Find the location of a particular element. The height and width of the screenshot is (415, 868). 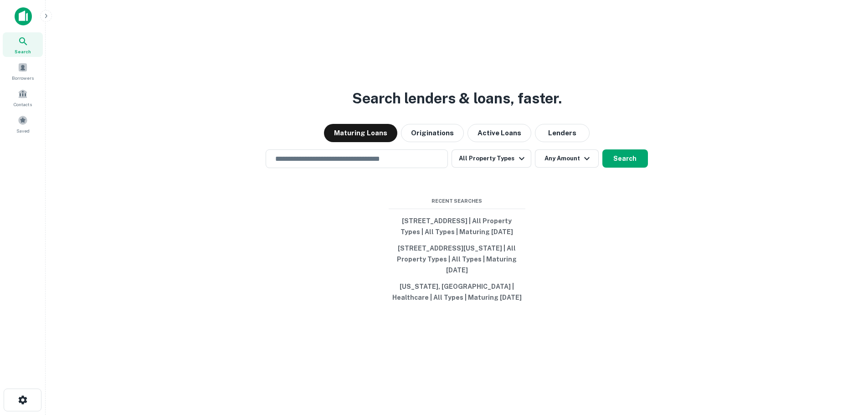

span: Contacts is located at coordinates (23, 104).